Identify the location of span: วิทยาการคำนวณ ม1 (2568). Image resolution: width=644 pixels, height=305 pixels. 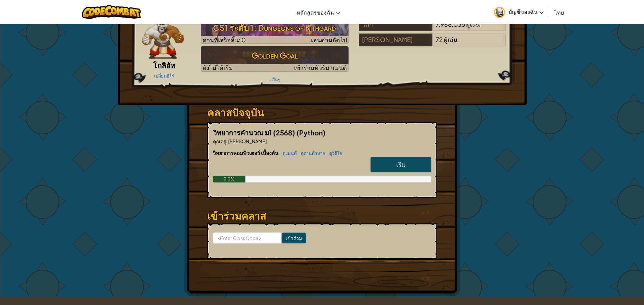
(255, 133).